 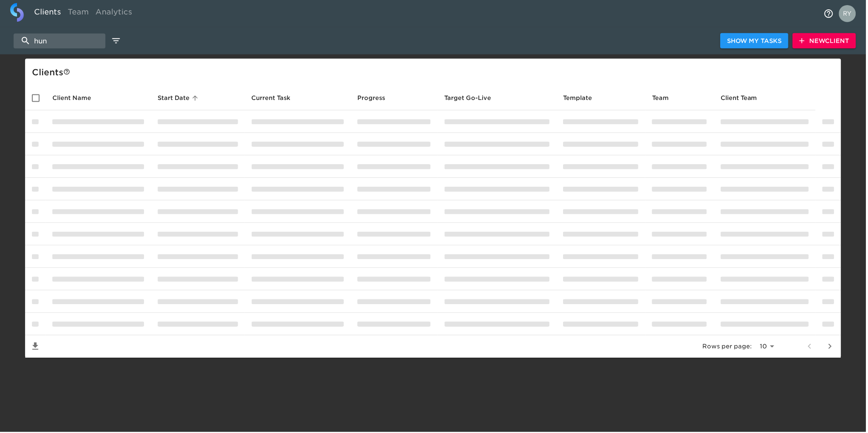 I want to click on span: Client Team, so click(x=746, y=98).